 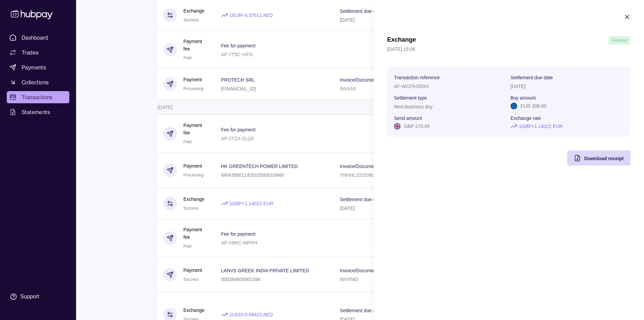 What do you see at coordinates (514, 106) in the screenshot?
I see `img: eu` at bounding box center [514, 106].